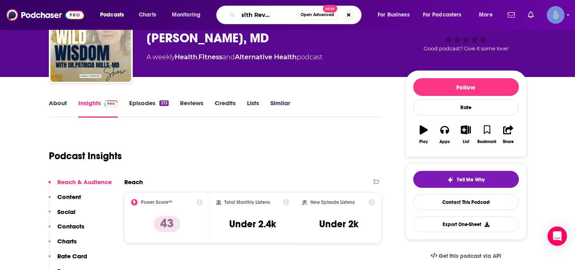  Describe the element at coordinates (466, 179) in the screenshot. I see `button: tell me why sparkleTell Me Why` at that location.